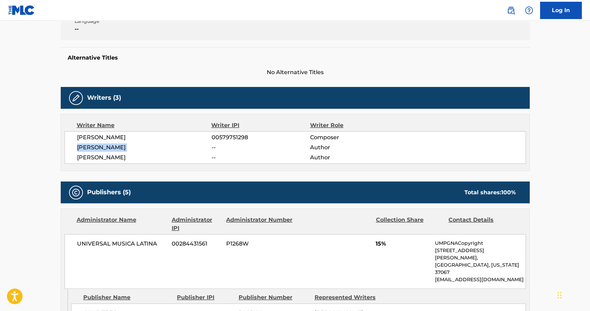 The image size is (590, 311). What do you see at coordinates (122, 244) in the screenshot?
I see `span: UNIVERSAL MUSICA LATINA` at bounding box center [122, 244].